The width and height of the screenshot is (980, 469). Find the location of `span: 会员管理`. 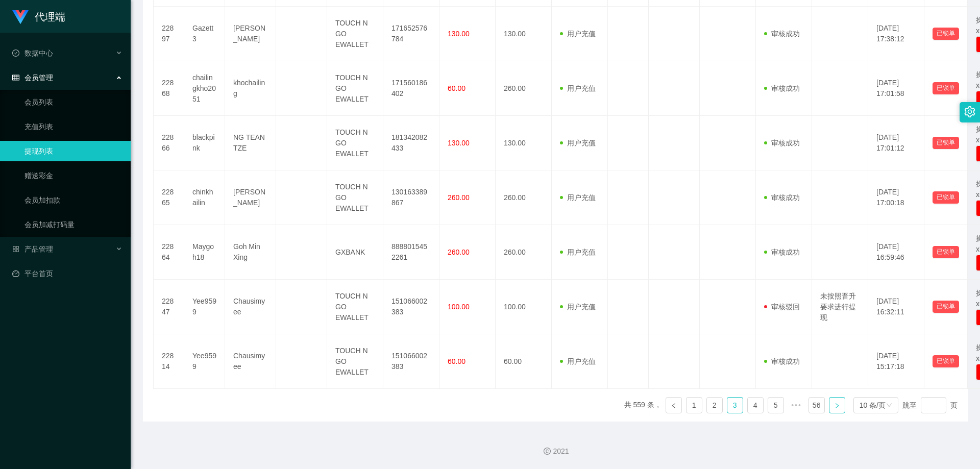

span: 会员管理 is located at coordinates (32, 78).